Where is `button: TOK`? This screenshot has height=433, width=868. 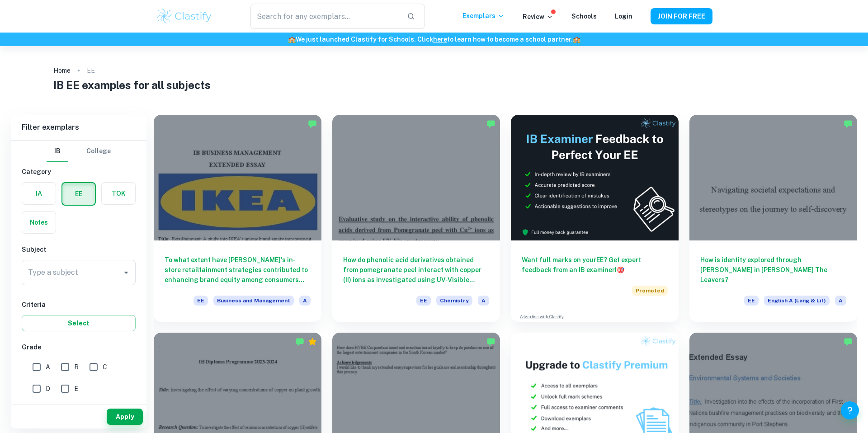 button: TOK is located at coordinates (118, 194).